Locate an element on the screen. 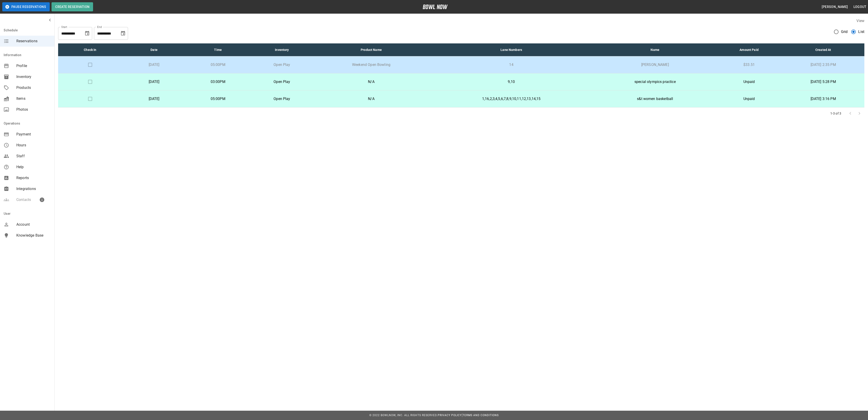 This screenshot has width=868, height=420. span: Grid is located at coordinates (845, 32).